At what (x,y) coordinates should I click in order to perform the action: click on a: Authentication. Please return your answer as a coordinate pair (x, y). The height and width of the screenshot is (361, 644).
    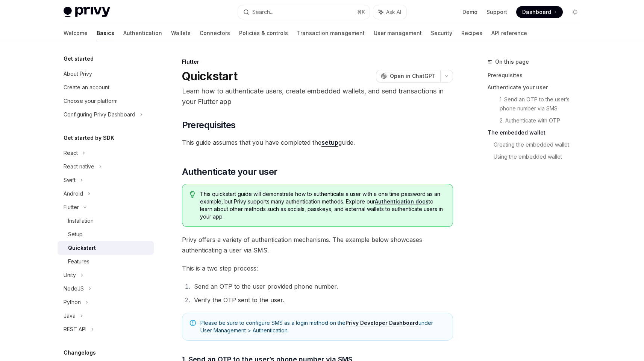
    Looking at the image, I should click on (142, 33).